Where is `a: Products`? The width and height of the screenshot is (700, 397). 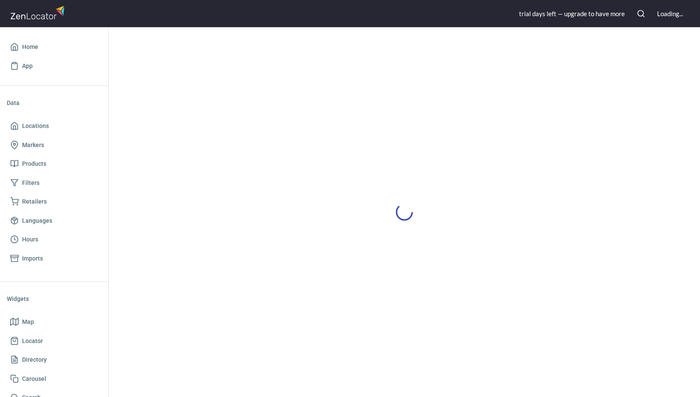
a: Products is located at coordinates (54, 164).